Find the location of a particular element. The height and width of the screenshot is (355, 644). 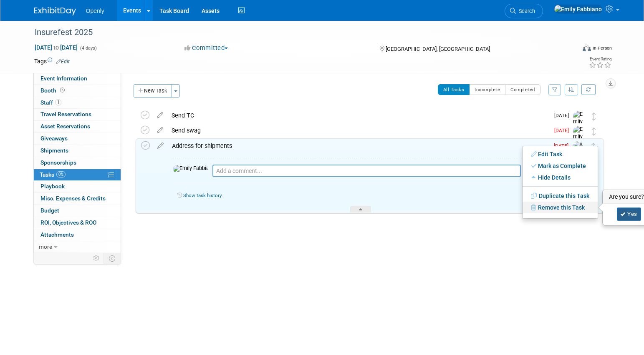

button: Incomplete is located at coordinates (487, 90).